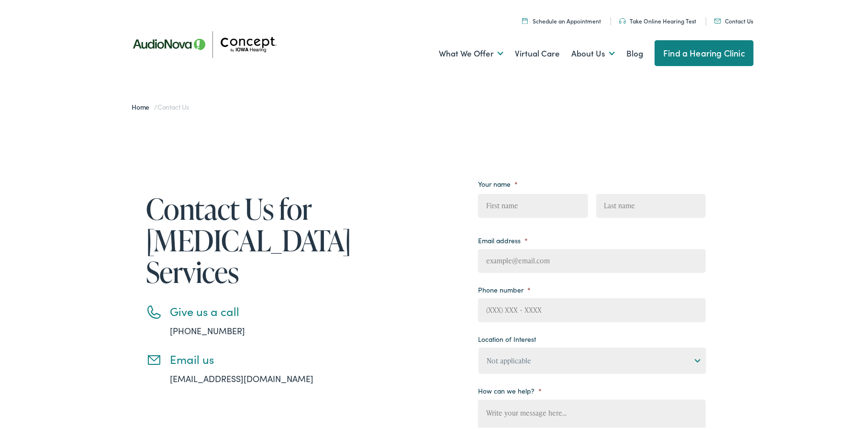 The image size is (868, 429). I want to click on a: About Us, so click(593, 51).